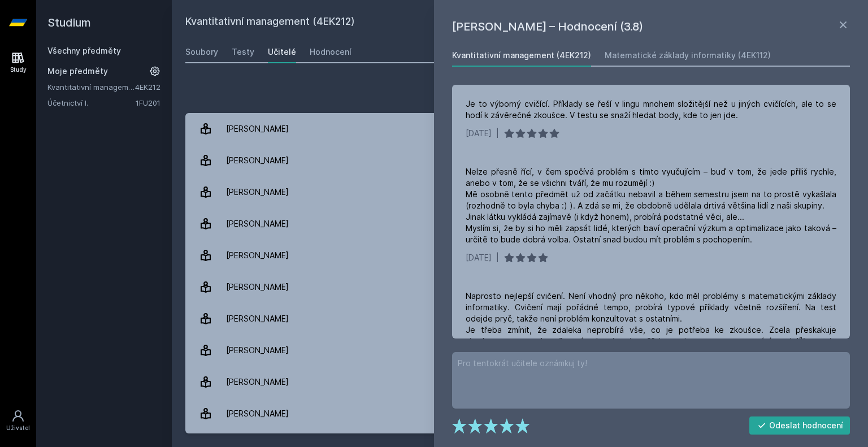 Image resolution: width=868 pixels, height=447 pixels. Describe the element at coordinates (18, 420) in the screenshot. I see `a: Uživatel` at that location.